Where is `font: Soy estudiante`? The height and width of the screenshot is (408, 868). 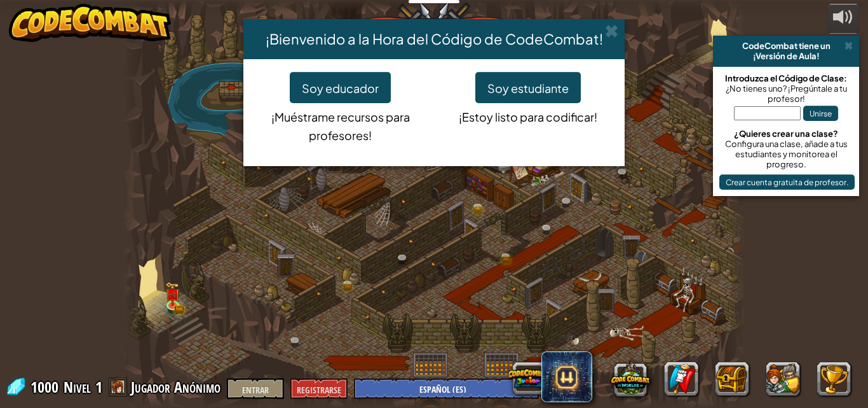 font: Soy estudiante is located at coordinates (528, 88).